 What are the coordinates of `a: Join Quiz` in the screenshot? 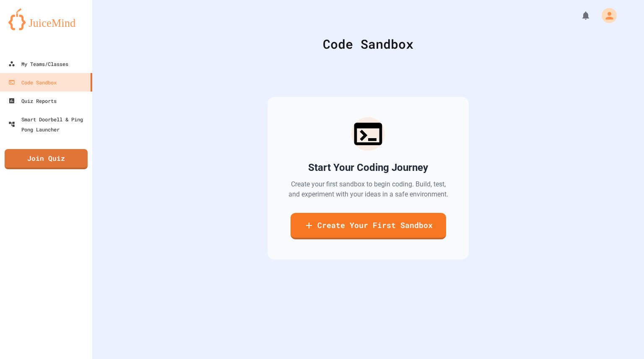 It's located at (46, 159).